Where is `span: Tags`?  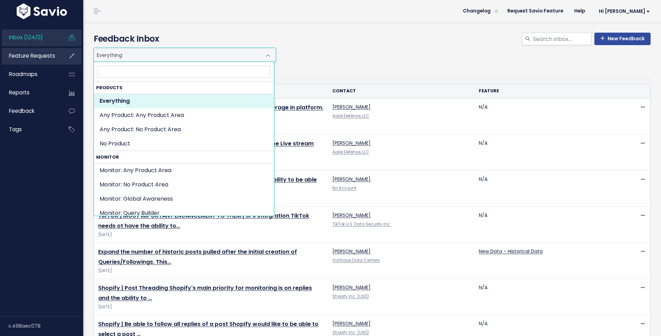 span: Tags is located at coordinates (15, 129).